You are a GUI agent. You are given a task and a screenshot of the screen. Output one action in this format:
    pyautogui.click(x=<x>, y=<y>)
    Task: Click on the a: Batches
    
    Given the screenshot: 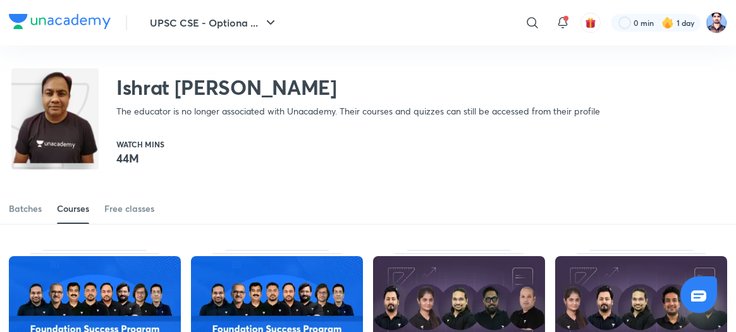 What is the action you would take?
    pyautogui.click(x=25, y=209)
    